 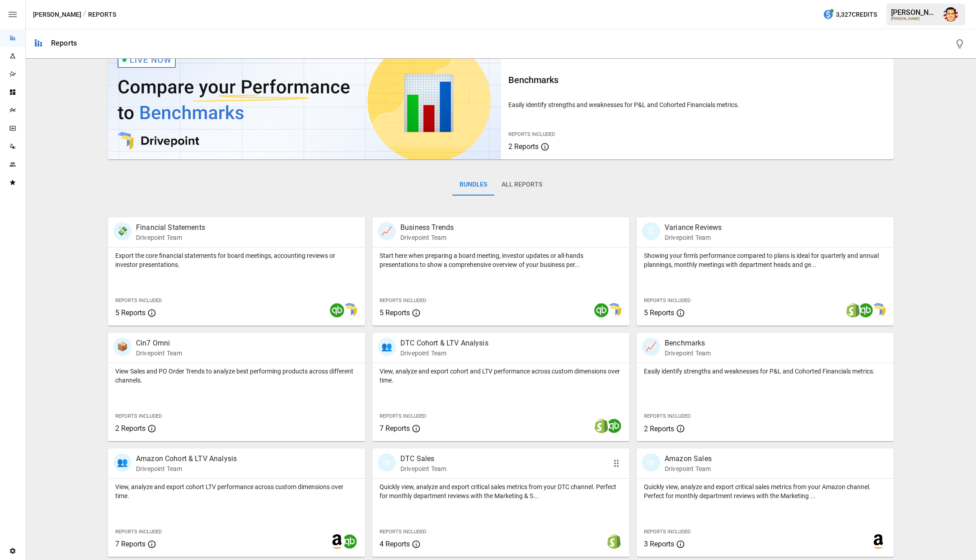 What do you see at coordinates (473, 185) in the screenshot?
I see `button: Bundles` at bounding box center [473, 185].